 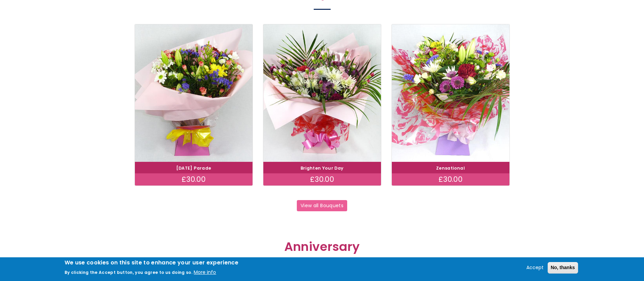 What do you see at coordinates (322, 168) in the screenshot?
I see `a: Brighten Your Day` at bounding box center [322, 168].